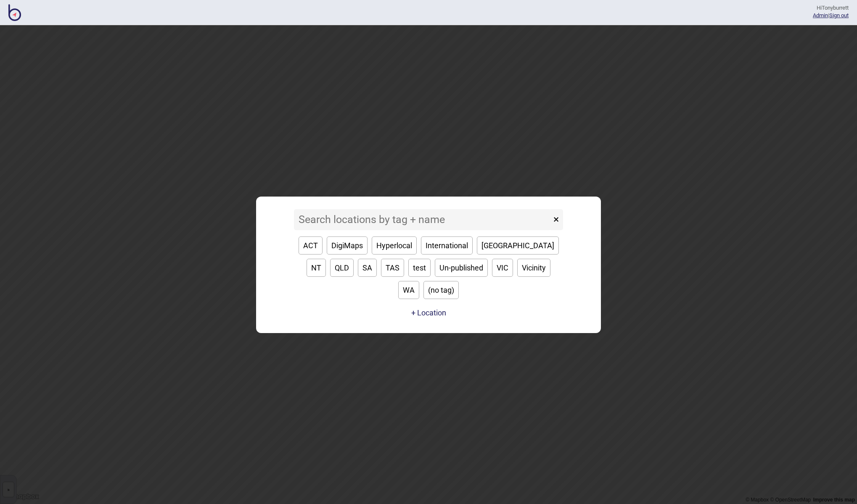 This screenshot has width=857, height=504. I want to click on input: Search locations by tag + name, so click(423, 220).